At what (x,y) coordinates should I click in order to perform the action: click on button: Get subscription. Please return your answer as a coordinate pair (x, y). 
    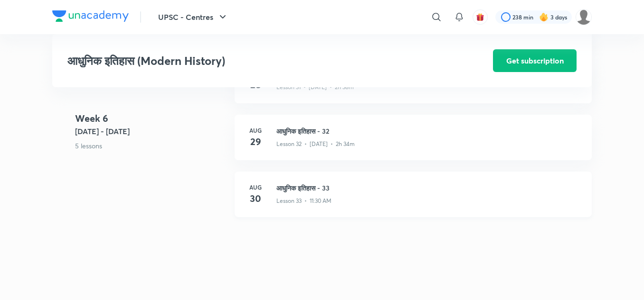
    Looking at the image, I should click on (535, 60).